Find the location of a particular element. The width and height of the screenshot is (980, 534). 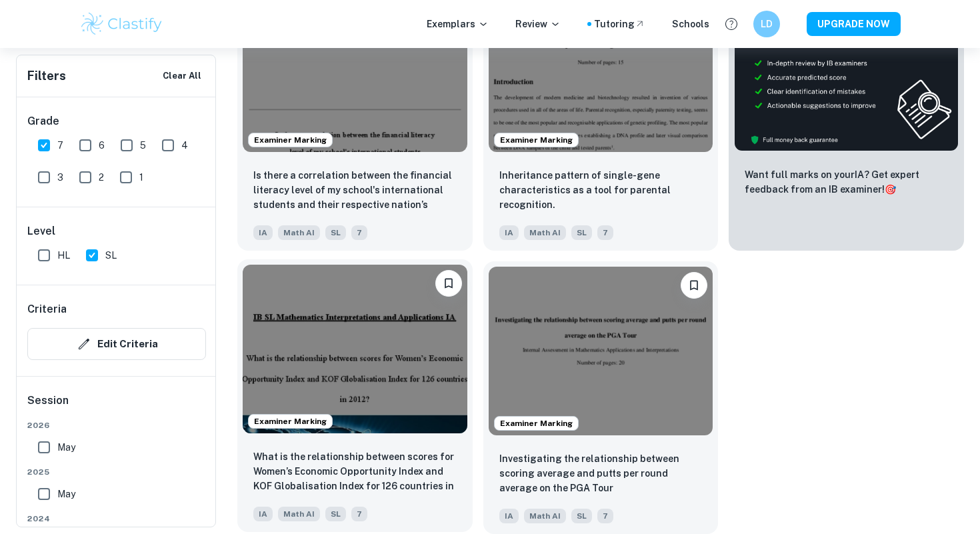

span: 2026 is located at coordinates (117, 425).